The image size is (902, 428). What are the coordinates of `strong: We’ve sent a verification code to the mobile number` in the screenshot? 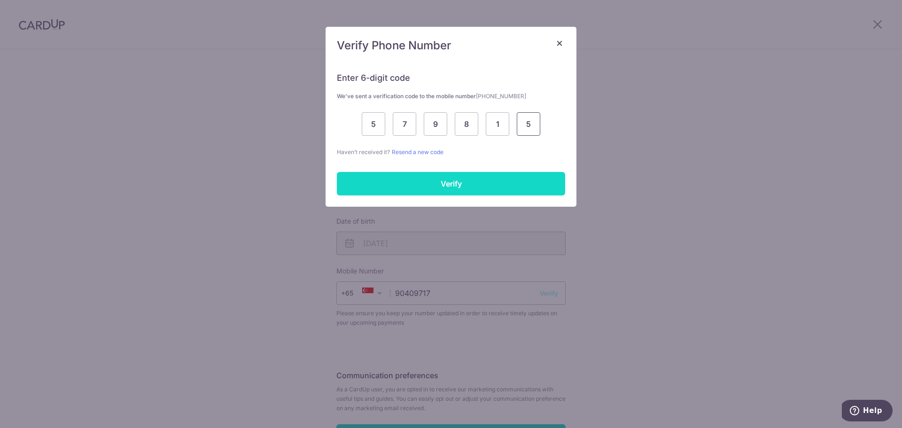 It's located at (431, 96).